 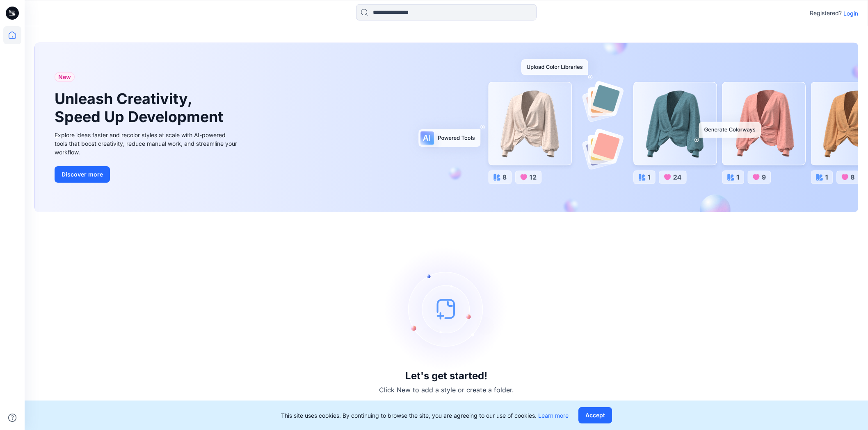 I want to click on p: Click New to add a style or create a folder., so click(x=446, y=390).